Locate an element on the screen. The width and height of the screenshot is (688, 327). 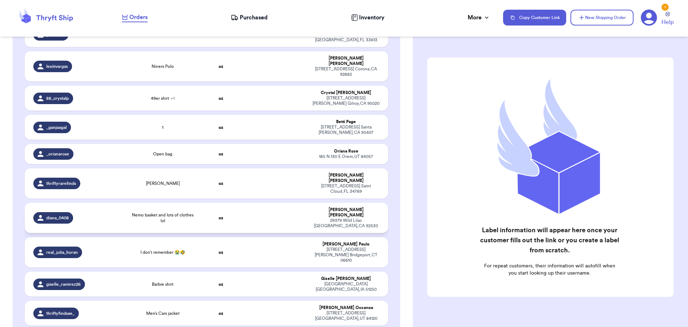
p: For repeat customers, their information will autofill when you start looking up their username. is located at coordinates (549, 269).